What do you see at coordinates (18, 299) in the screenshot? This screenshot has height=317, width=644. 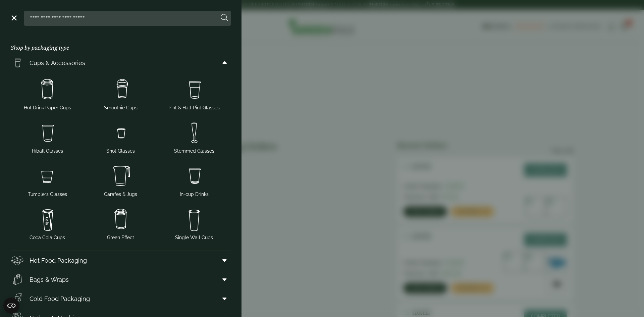 I see `img: Sandwich_box.svg` at bounding box center [18, 299].